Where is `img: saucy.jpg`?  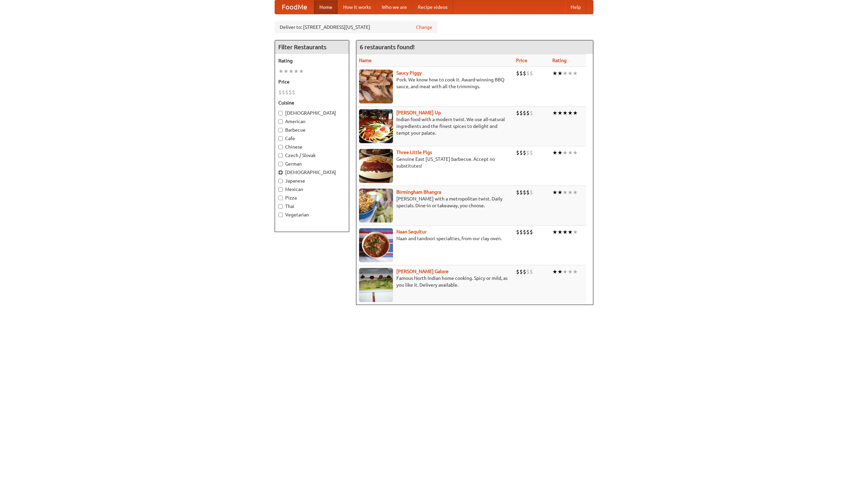
img: saucy.jpg is located at coordinates (376, 87).